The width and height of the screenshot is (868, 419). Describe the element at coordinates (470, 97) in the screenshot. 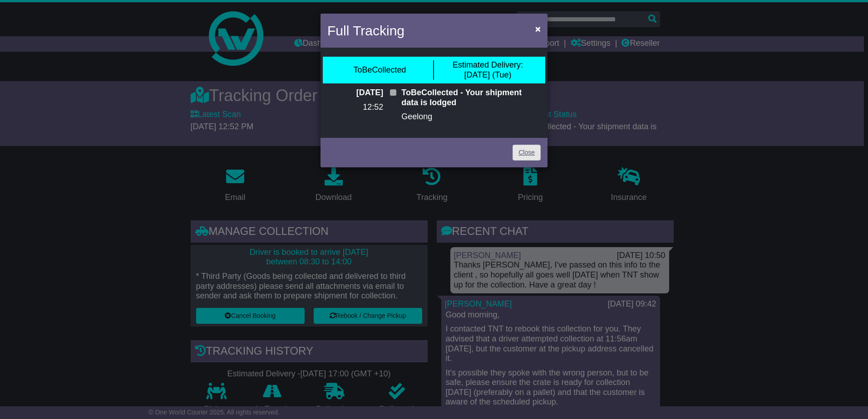

I see `p: ToBeCollected - Your shipment data is lodged` at that location.